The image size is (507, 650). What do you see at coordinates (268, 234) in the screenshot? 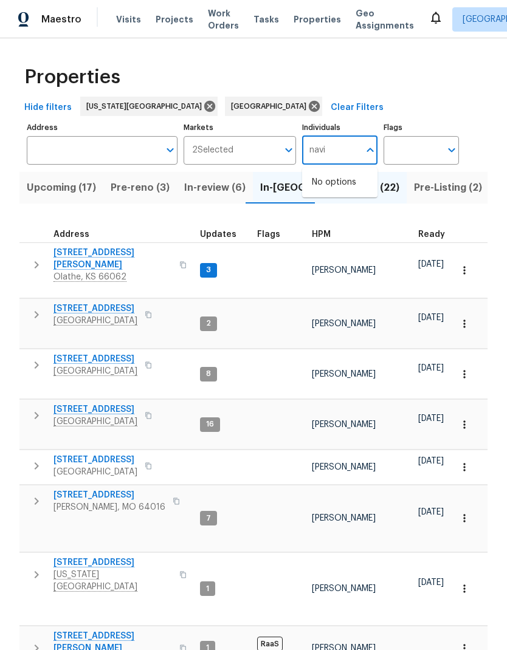
I see `span: Flags` at bounding box center [268, 234].